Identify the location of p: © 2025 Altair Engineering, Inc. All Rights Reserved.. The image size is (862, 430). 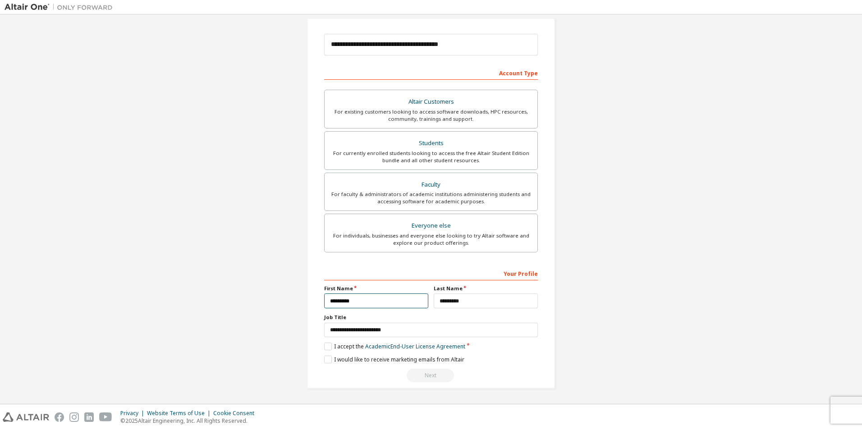
(190, 421).